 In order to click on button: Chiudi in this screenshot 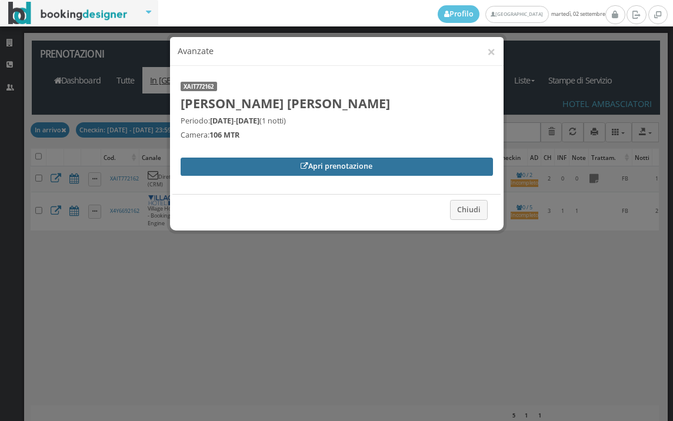, I will do `click(469, 209)`.